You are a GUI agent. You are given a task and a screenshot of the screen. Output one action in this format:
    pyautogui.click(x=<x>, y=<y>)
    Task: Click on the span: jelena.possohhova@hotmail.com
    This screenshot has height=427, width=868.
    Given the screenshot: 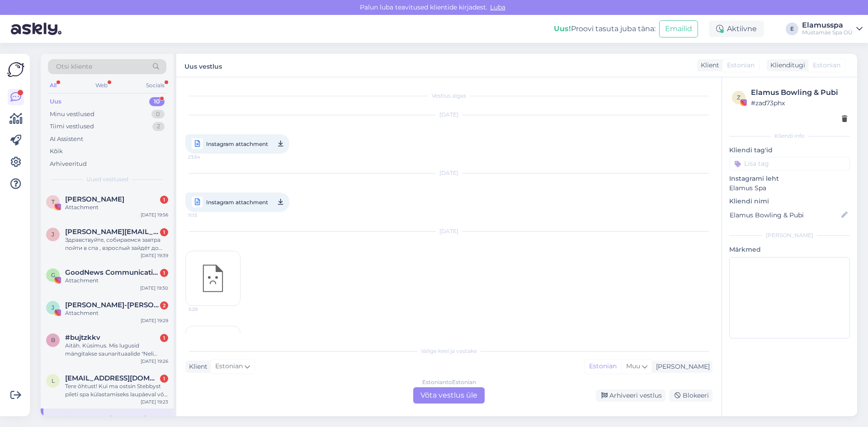 What is the action you would take?
    pyautogui.click(x=112, y=232)
    